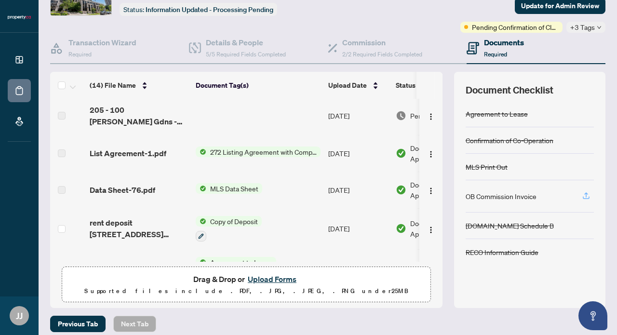 The image size is (617, 335). Describe the element at coordinates (515, 27) in the screenshot. I see `span: Pending Confirmation of Closing` at that location.